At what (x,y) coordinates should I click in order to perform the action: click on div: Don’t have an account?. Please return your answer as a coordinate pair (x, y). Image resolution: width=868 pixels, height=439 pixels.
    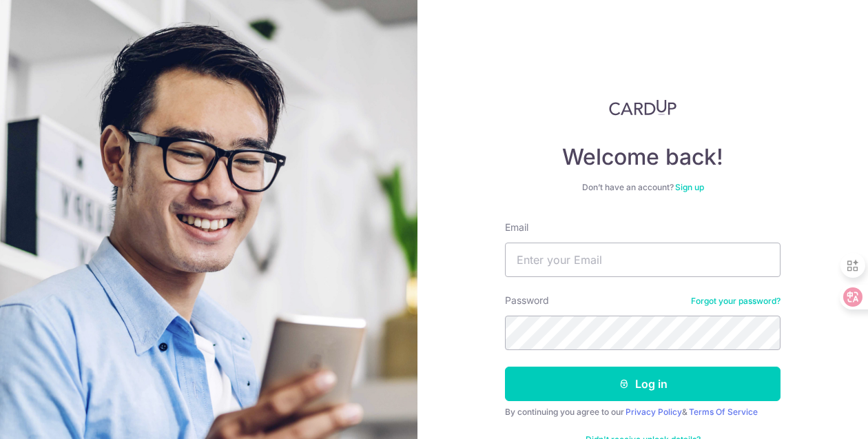
    Looking at the image, I should click on (642, 188).